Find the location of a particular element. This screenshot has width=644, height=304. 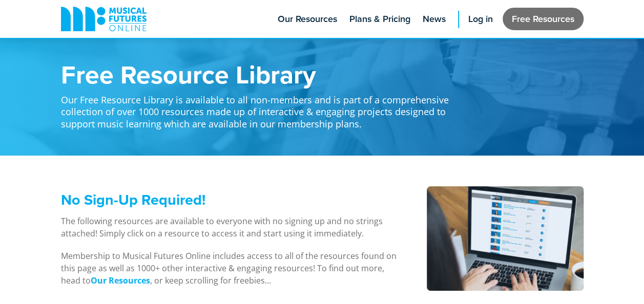

span: News is located at coordinates (434, 19).